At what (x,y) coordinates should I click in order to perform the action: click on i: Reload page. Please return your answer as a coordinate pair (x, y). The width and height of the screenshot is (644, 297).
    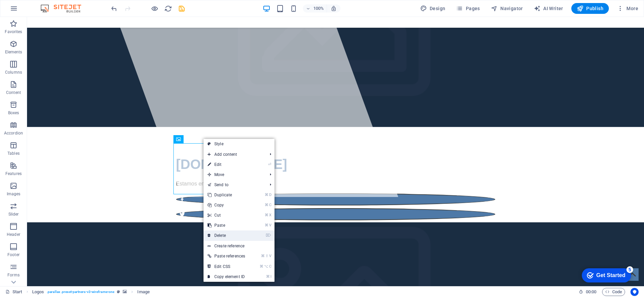
    Looking at the image, I should click on (168, 9).